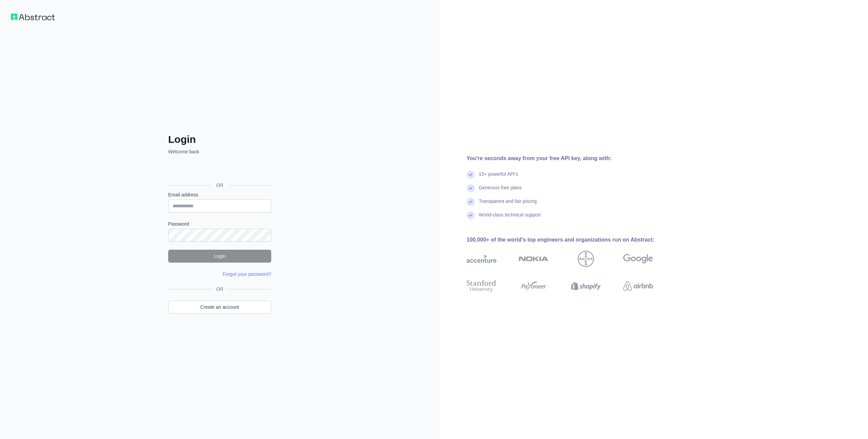 The image size is (868, 439). Describe the element at coordinates (481, 286) in the screenshot. I see `img: stanford university` at that location.